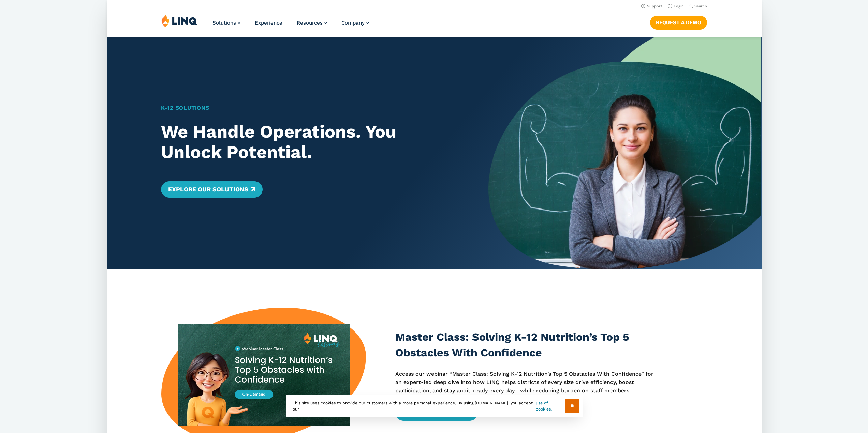  Describe the element at coordinates (310, 23) in the screenshot. I see `span: Resources` at that location.